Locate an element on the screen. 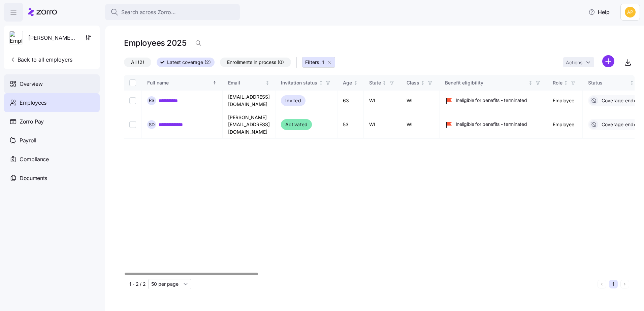 This screenshot has height=311, width=644. svg: add icon is located at coordinates (608, 61).